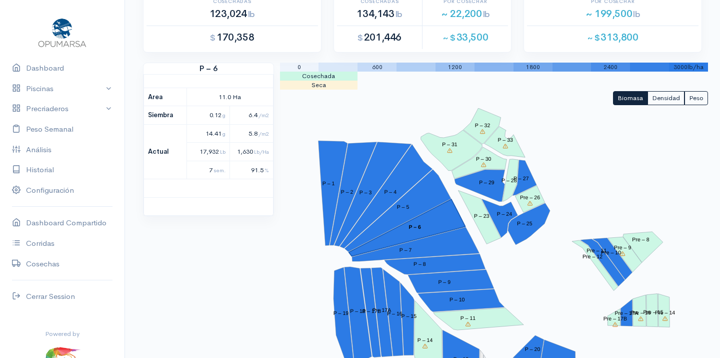  What do you see at coordinates (623, 248) in the screenshot?
I see `tspan: Pre – 9` at bounding box center [623, 248].